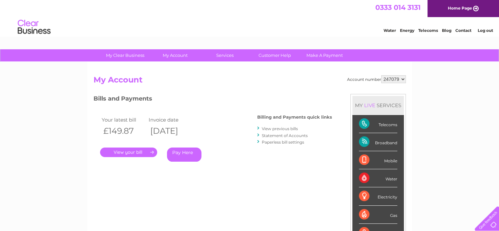 Image resolution: width=499 pixels, height=231 pixels. What do you see at coordinates (175, 55) in the screenshot?
I see `a: My Account` at bounding box center [175, 55].